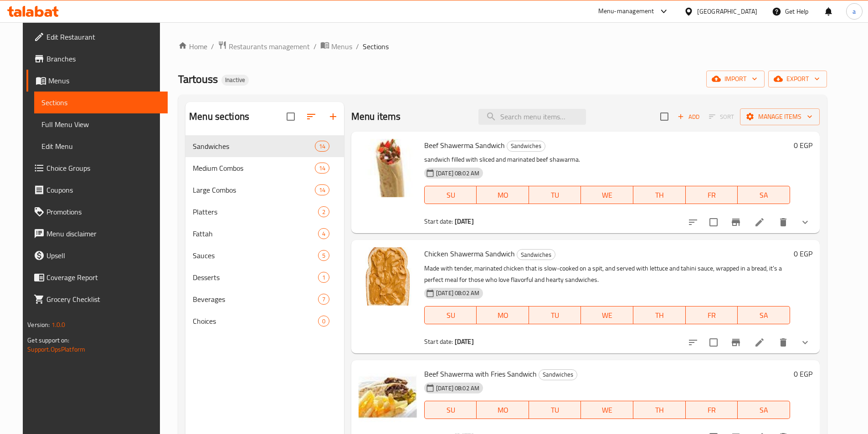 The width and height of the screenshot is (868, 434). What do you see at coordinates (97, 168) in the screenshot?
I see `a: Choice Groups` at bounding box center [97, 168].